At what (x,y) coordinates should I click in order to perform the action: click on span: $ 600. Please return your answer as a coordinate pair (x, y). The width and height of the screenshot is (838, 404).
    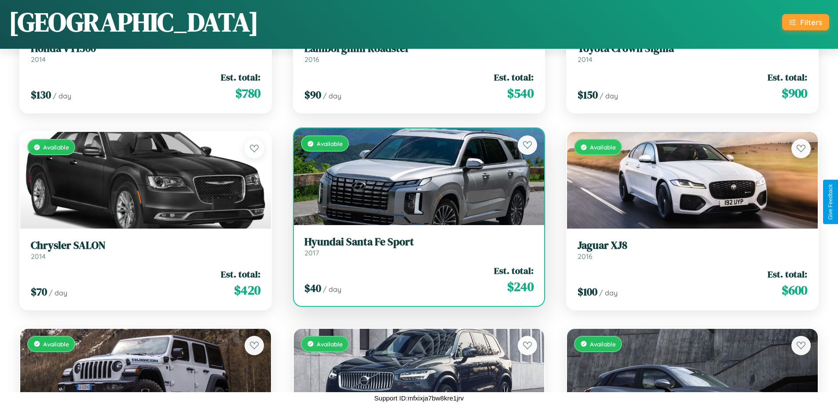
    Looking at the image, I should click on (794, 290).